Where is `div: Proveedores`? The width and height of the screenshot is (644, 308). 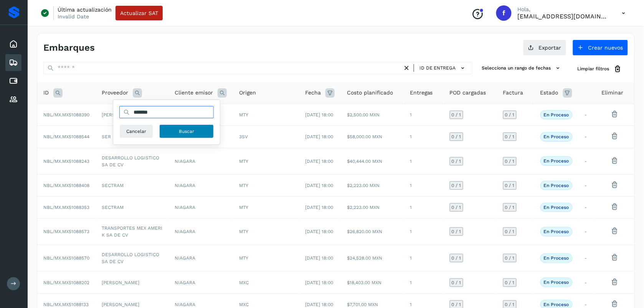
div: Proveedores is located at coordinates (13, 99).